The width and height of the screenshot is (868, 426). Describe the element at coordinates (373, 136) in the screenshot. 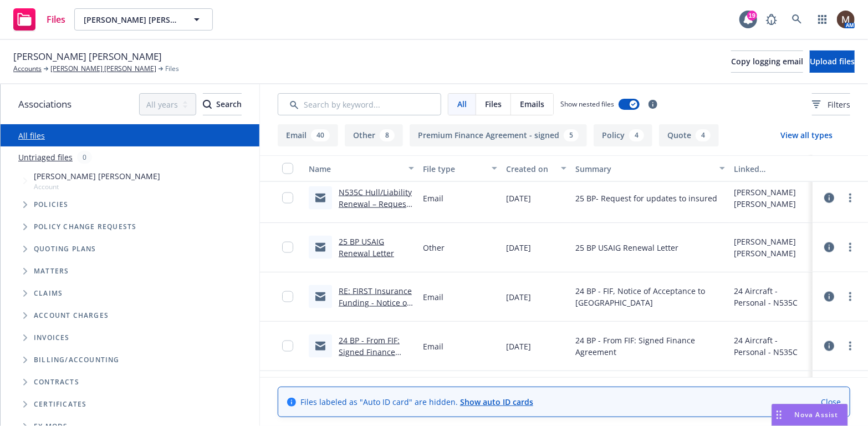

I see `button: Other` at that location.